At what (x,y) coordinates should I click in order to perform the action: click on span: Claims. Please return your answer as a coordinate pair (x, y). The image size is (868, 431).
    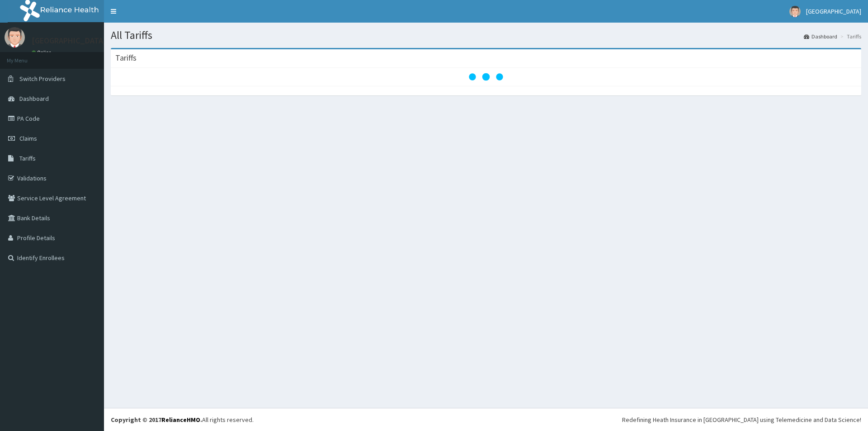
    Looking at the image, I should click on (28, 138).